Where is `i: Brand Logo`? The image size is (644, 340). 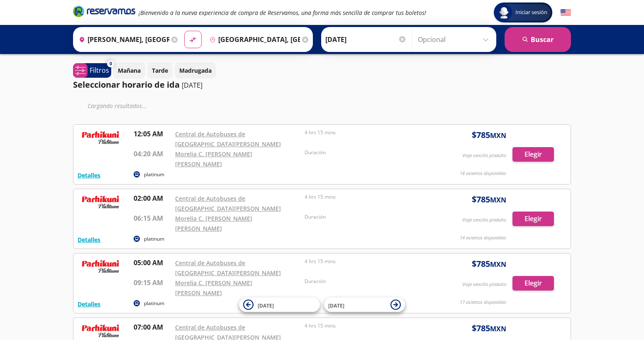
i: Brand Logo is located at coordinates (104, 11).